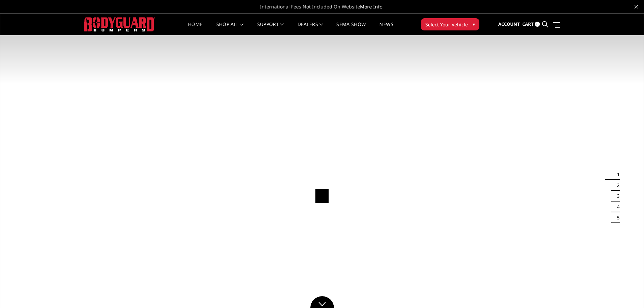 The height and width of the screenshot is (308, 644). Describe the element at coordinates (351, 28) in the screenshot. I see `a: SEMA Show` at that location.